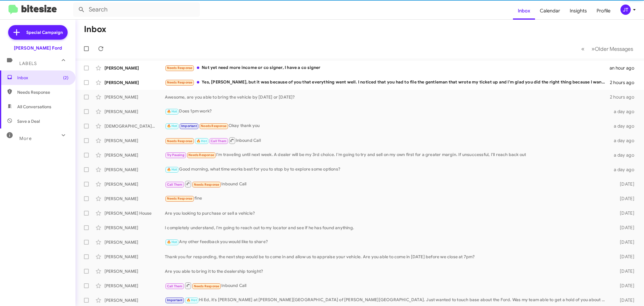  I want to click on span: Profile, so click(604, 11).